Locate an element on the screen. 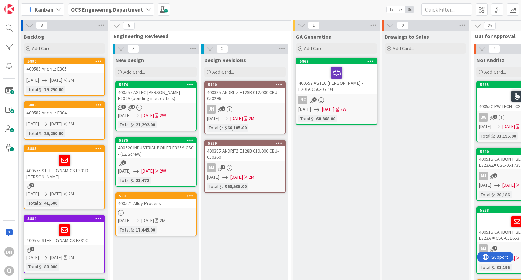 The width and height of the screenshot is (521, 280). div: 17,445.00 is located at coordinates (145, 230).